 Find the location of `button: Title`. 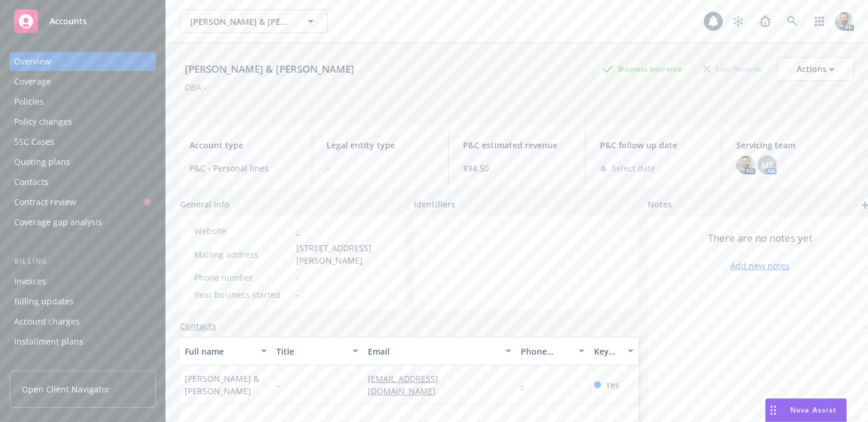

button: Title is located at coordinates (317, 351).